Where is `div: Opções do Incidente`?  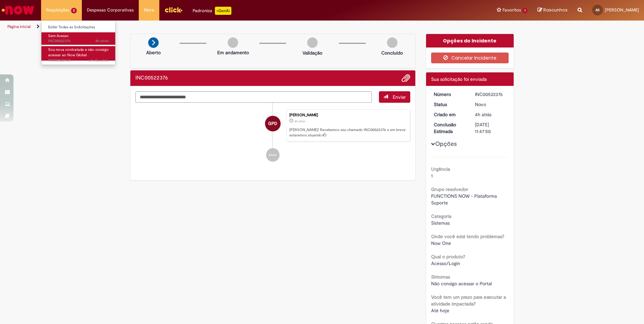
div: Opções do Incidente is located at coordinates (470, 41).